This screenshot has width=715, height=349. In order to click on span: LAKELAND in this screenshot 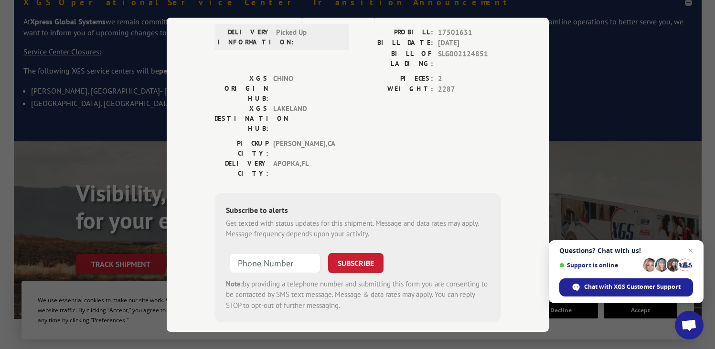, I will do `click(305, 118)`.